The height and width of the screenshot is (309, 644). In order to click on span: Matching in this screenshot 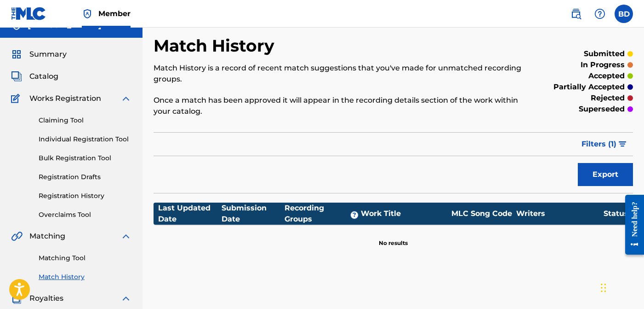, I will do `click(47, 236)`.